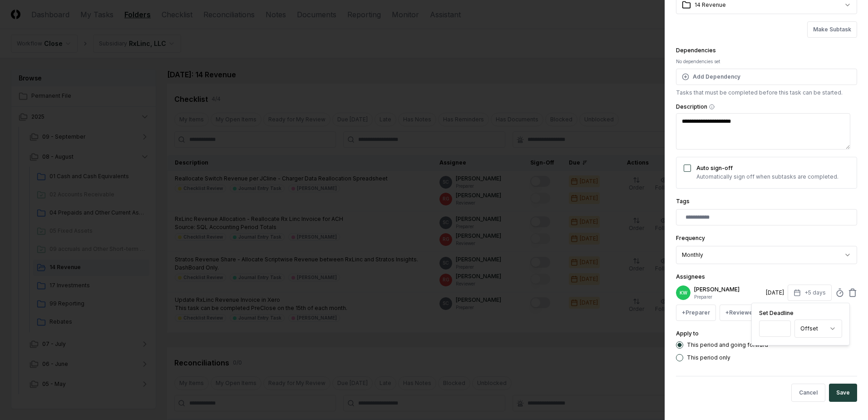  What do you see at coordinates (767, 61) in the screenshot?
I see `div: No dependencies set` at bounding box center [767, 61].